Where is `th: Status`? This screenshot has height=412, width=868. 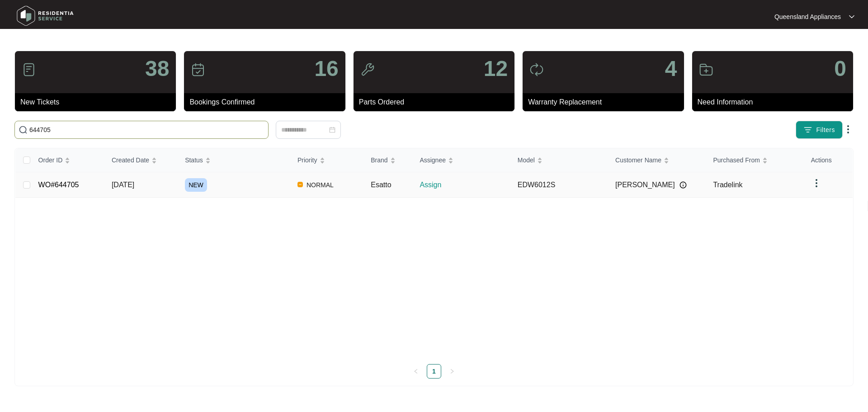
th: Status is located at coordinates (233, 160).